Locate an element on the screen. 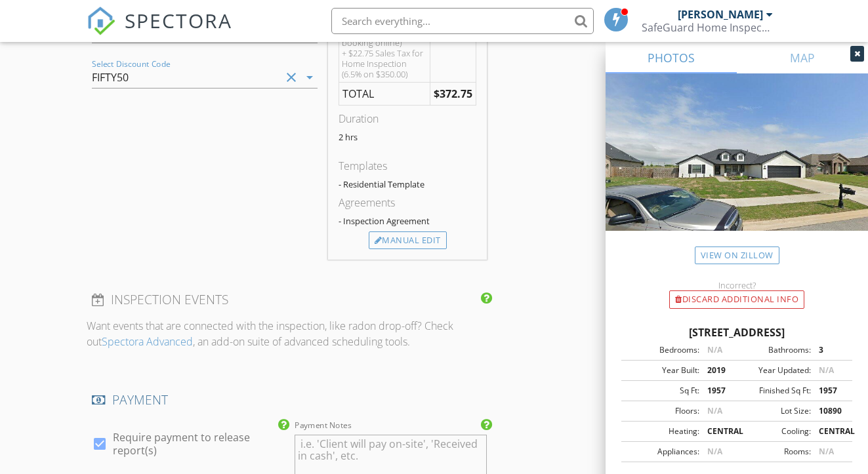 This screenshot has width=868, height=474. div: Heating: is located at coordinates (661, 431).